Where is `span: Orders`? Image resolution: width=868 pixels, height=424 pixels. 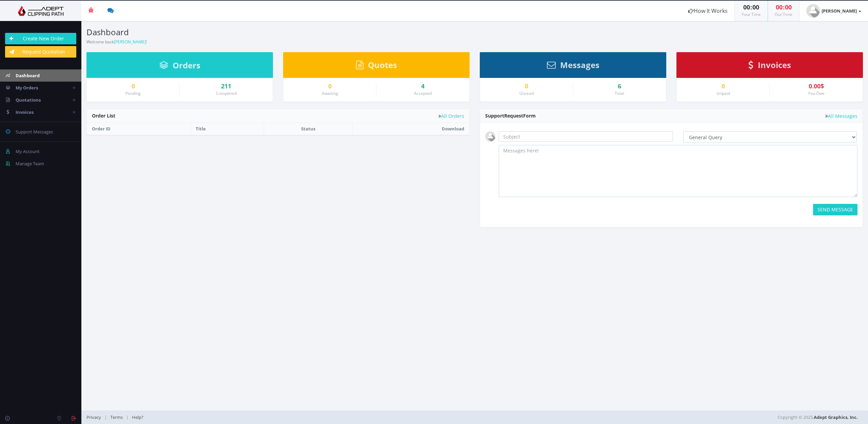
span: Orders is located at coordinates (186, 65).